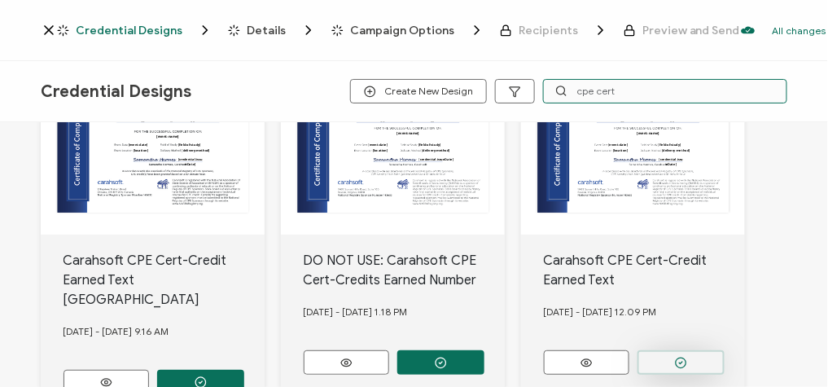 Image resolution: width=828 pixels, height=387 pixels. Describe the element at coordinates (418, 91) in the screenshot. I see `button: Create New Design` at that location.